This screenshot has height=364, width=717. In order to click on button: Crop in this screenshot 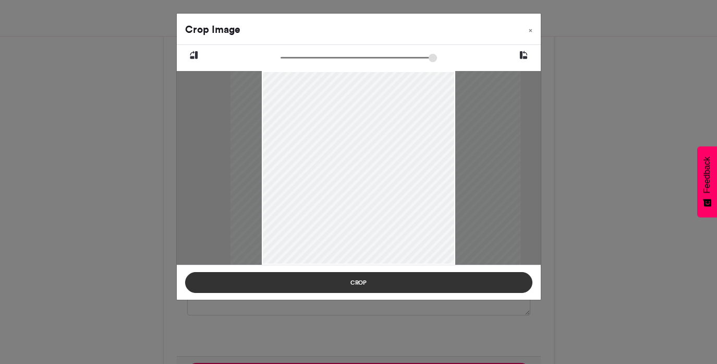, I will do `click(359, 282)`.